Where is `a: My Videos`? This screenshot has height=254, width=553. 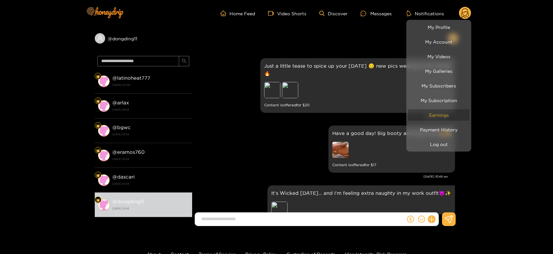 a: My Videos is located at coordinates (439, 56).